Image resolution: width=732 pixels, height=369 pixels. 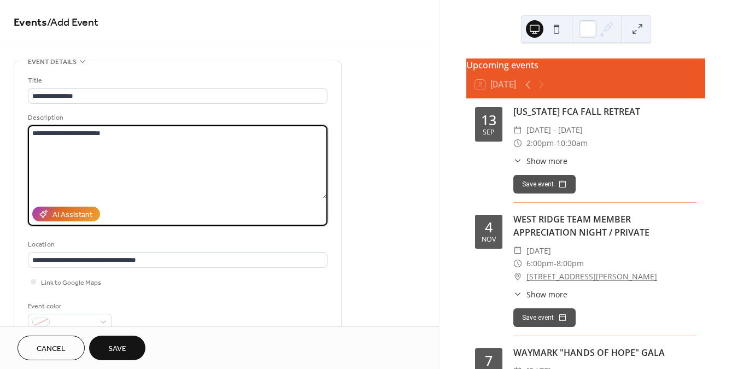 I want to click on div: Title, so click(x=176, y=80).